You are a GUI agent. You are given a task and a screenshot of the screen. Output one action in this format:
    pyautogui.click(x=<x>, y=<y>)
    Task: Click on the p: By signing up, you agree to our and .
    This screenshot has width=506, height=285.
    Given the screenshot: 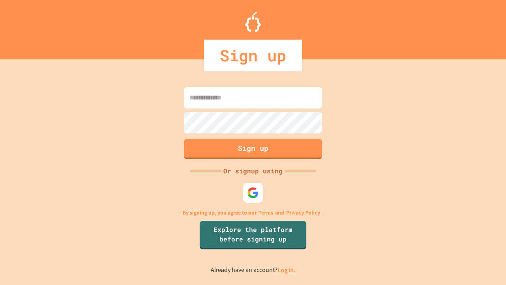 What is the action you would take?
    pyautogui.click(x=253, y=212)
    